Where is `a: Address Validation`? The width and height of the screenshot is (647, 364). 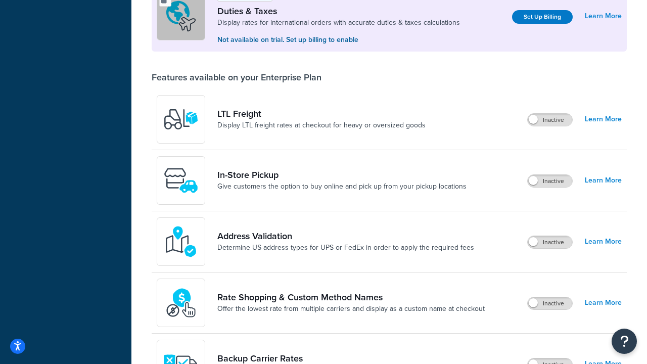
a: Address Validation is located at coordinates (346, 236).